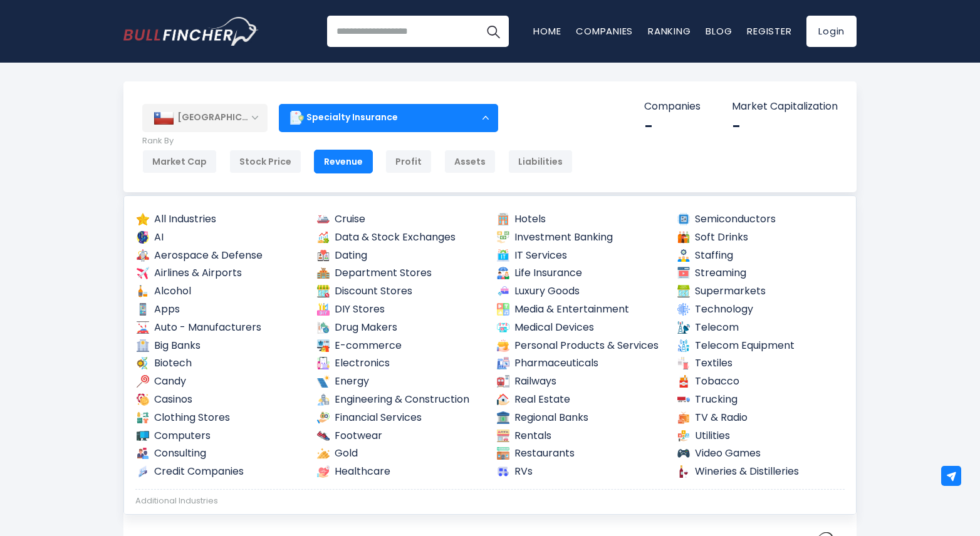 This screenshot has width=980, height=536. Describe the element at coordinates (220, 256) in the screenshot. I see `a: Aerospace & Defense` at that location.